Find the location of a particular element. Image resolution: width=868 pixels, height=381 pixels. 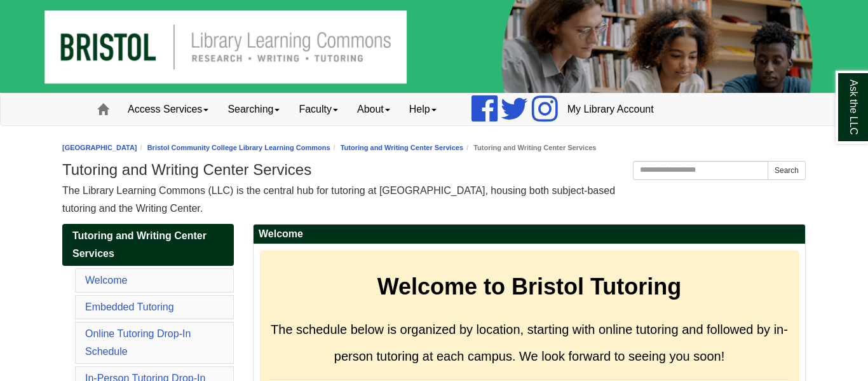

span: Tutoring and Writing Center Services is located at coordinates (139, 244).